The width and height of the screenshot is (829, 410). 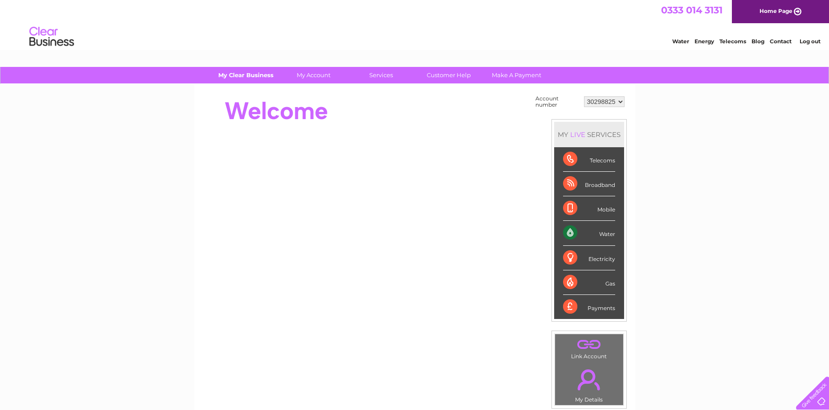 I want to click on a: Telecoms, so click(x=733, y=41).